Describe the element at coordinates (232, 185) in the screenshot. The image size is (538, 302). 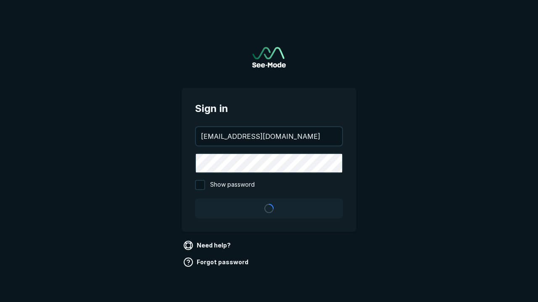
I see `span: Show password` at that location.